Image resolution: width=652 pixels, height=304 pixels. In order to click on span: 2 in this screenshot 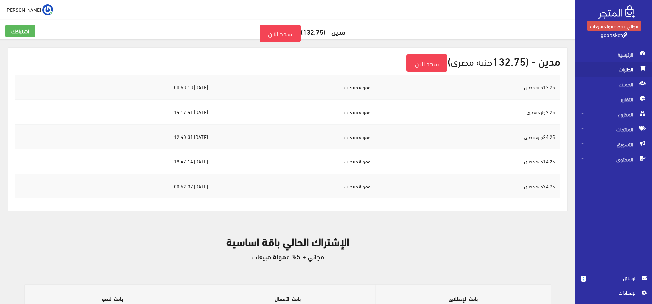, I will do `click(584, 279)`.